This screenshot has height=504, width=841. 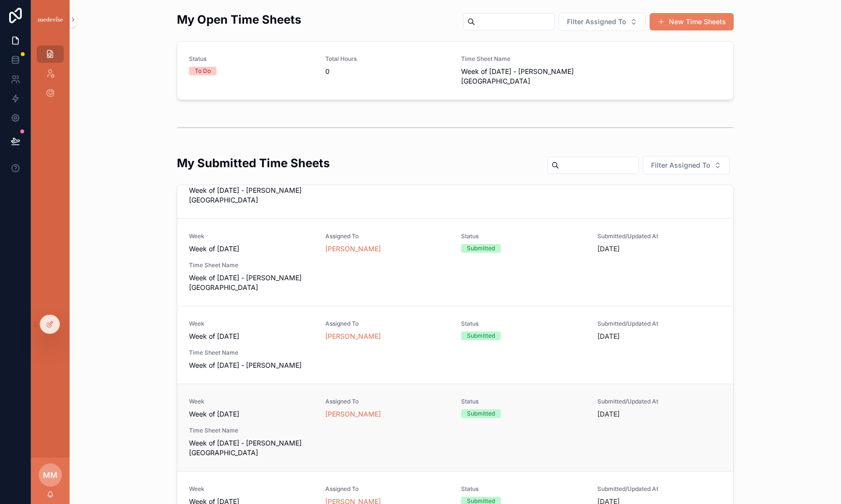 I want to click on h2: My Open Time Sheets, so click(x=239, y=19).